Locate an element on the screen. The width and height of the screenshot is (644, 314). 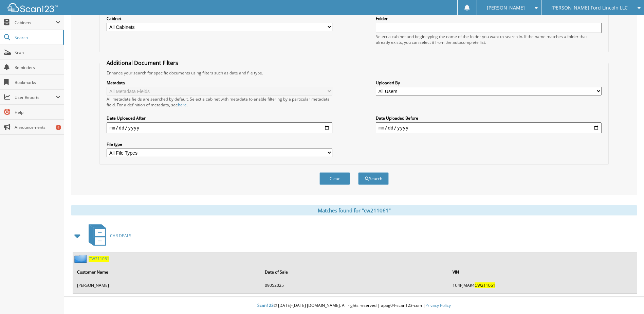
label: Date Uploaded Before is located at coordinates (489, 118).